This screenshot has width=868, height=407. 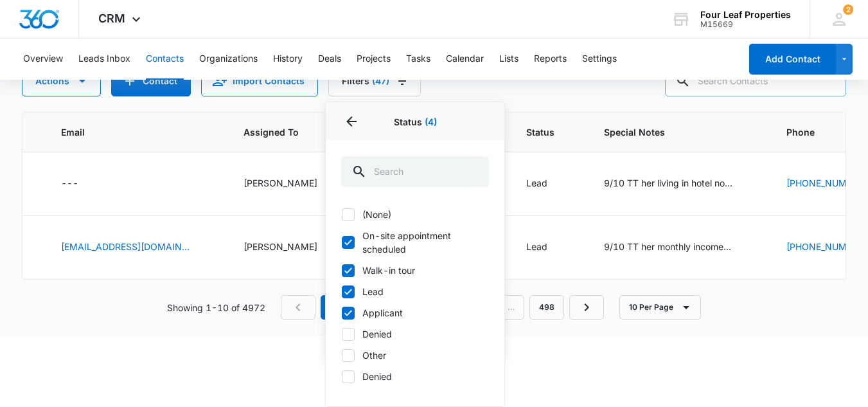 What do you see at coordinates (586, 308) in the screenshot?
I see `a: Next Page` at bounding box center [586, 308].